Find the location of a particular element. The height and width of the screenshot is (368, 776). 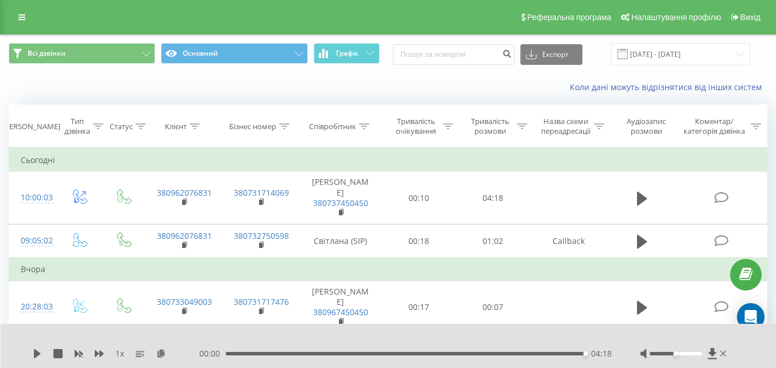

td: 01:02 is located at coordinates (493, 241).